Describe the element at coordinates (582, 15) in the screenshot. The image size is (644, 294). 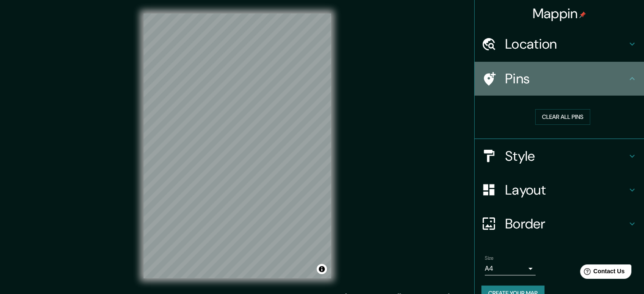
I see `img: pin-icon.png` at that location.